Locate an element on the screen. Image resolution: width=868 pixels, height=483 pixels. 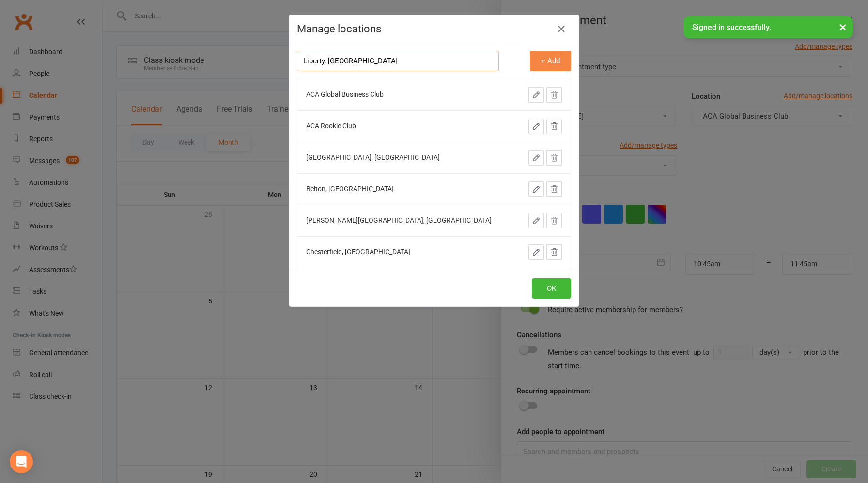
button: OK is located at coordinates (551, 288).